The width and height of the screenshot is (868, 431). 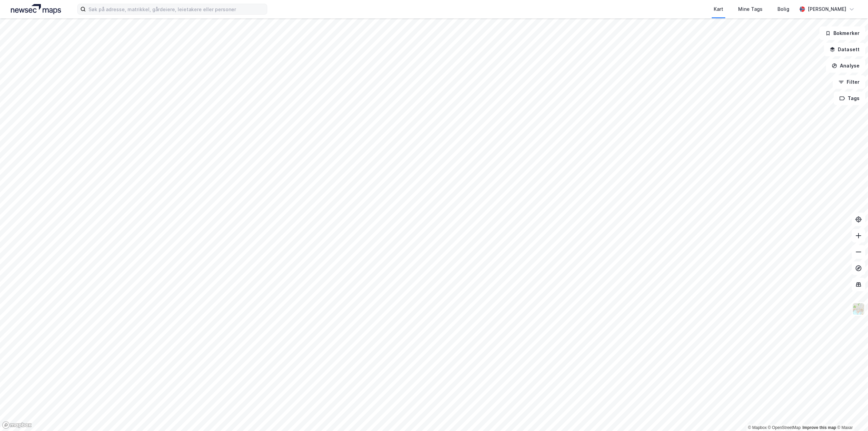 What do you see at coordinates (750, 9) in the screenshot?
I see `div: Mine Tags` at bounding box center [750, 9].